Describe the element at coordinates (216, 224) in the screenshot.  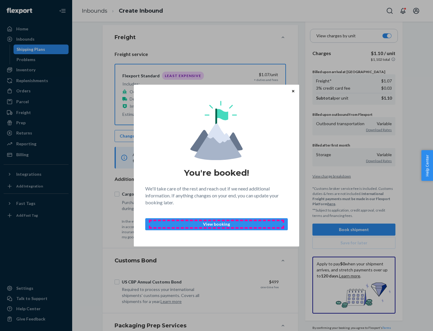
I see `p: View booking` at that location.